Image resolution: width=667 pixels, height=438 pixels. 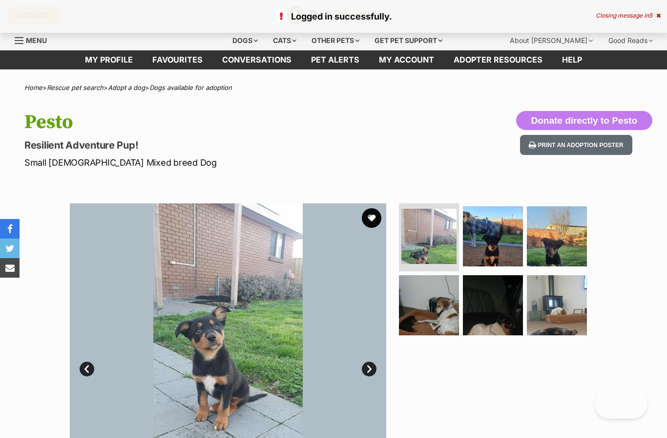 I want to click on button: Print an adoption poster, so click(x=577, y=145).